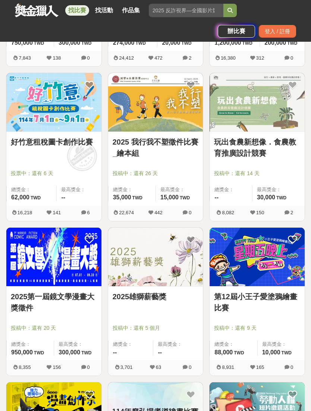 Image resolution: width=311 pixels, height=411 pixels. What do you see at coordinates (54, 328) in the screenshot?
I see `span: 投稿中：還有 20 天` at bounding box center [54, 328].